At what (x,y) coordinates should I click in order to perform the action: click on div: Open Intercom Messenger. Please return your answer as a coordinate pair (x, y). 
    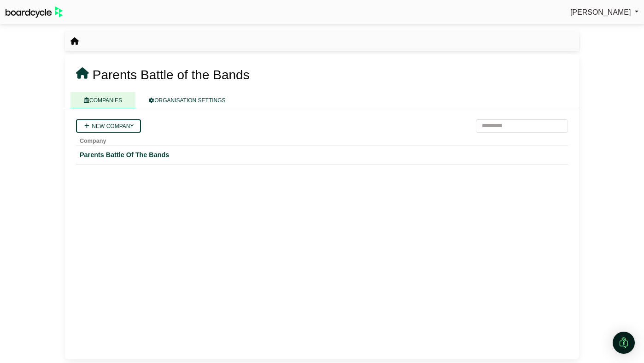
    Looking at the image, I should click on (623, 342).